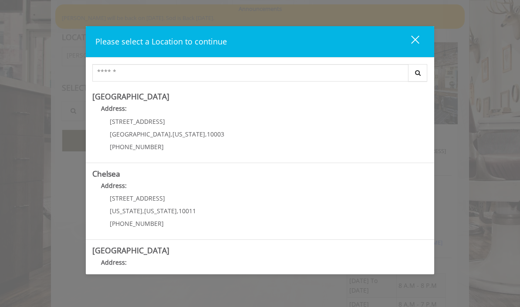  I want to click on b: Chelsea, so click(106, 173).